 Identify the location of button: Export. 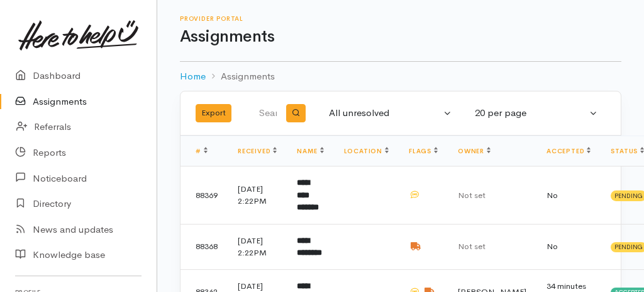
(214, 112).